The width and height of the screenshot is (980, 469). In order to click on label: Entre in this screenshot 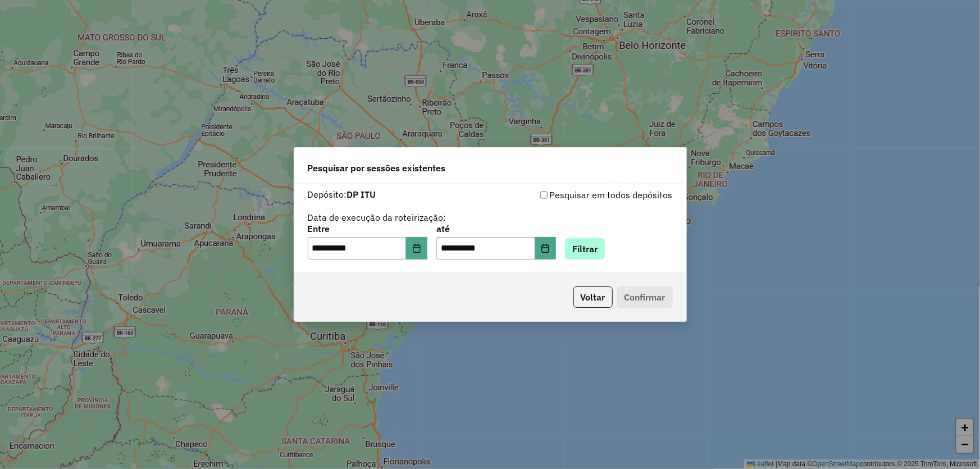, I will do `click(367, 229)`.